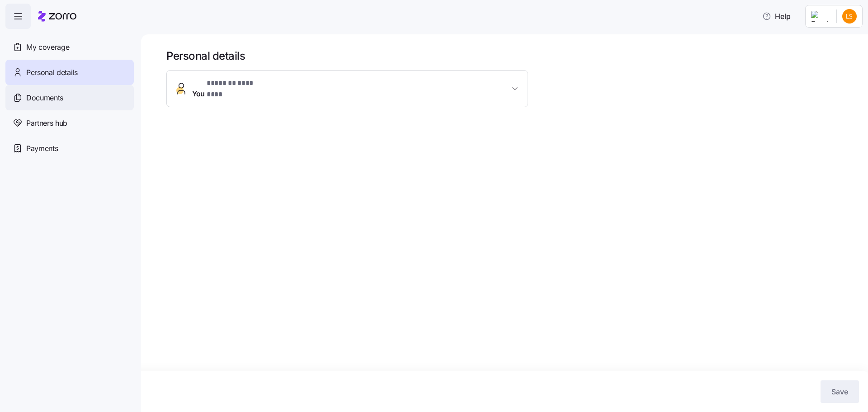 The width and height of the screenshot is (868, 412). Describe the element at coordinates (511, 56) in the screenshot. I see `h1: Personal details` at that location.